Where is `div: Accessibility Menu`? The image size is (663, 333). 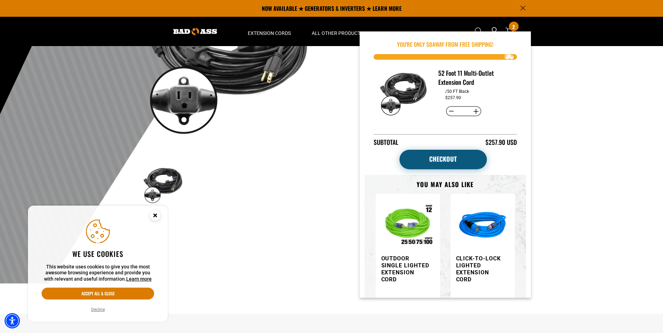 div: Accessibility Menu is located at coordinates (12, 321).